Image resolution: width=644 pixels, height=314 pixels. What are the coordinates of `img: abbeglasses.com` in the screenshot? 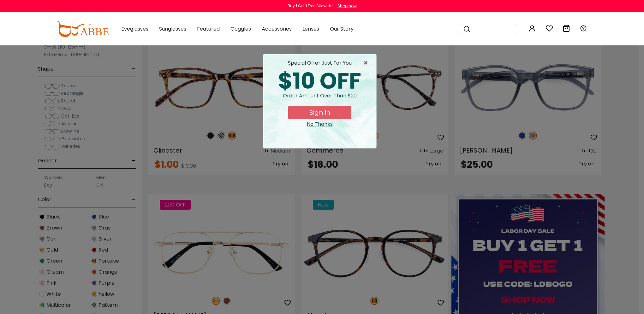 It's located at (82, 29).